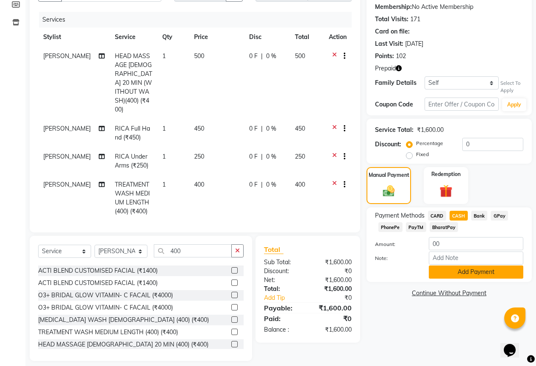 The image size is (536, 366). What do you see at coordinates (476, 243) in the screenshot?
I see `input: Amount` at bounding box center [476, 243].